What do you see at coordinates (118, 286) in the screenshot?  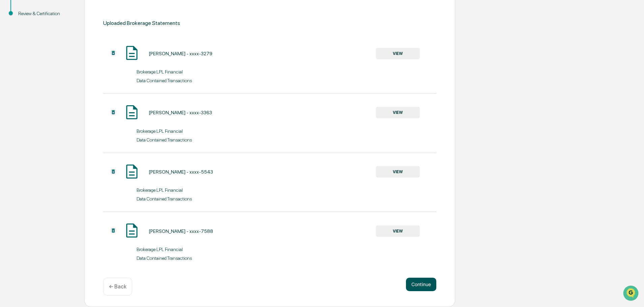 I see `p: ← Back` at bounding box center [118, 286].